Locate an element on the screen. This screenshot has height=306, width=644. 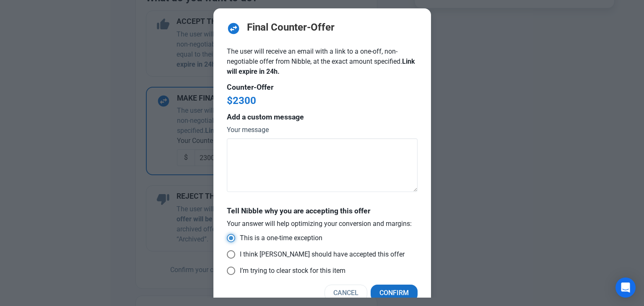
p: The user will receive an email with a link to a one-off, non-negotiable offer from Nibble, at the... is located at coordinates (322, 62).